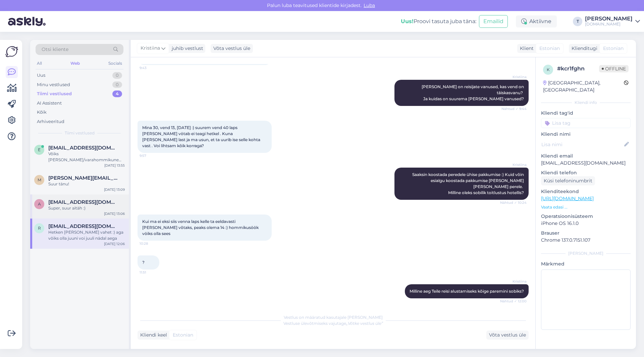 The image size is (644, 357). What do you see at coordinates (466, 291) in the screenshot?
I see `span: Milline aeg Teile reisi alustamiseks kõige paremini sobiks?` at bounding box center [466, 291].